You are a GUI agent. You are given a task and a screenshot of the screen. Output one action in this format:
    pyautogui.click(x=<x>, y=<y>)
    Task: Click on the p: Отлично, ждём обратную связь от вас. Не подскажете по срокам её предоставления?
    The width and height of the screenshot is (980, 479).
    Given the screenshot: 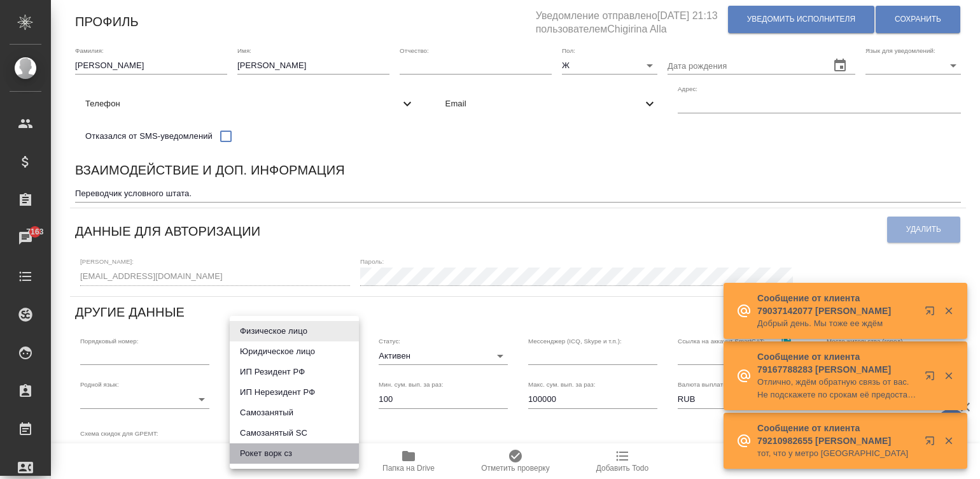 What is the action you would take?
    pyautogui.click(x=837, y=388)
    